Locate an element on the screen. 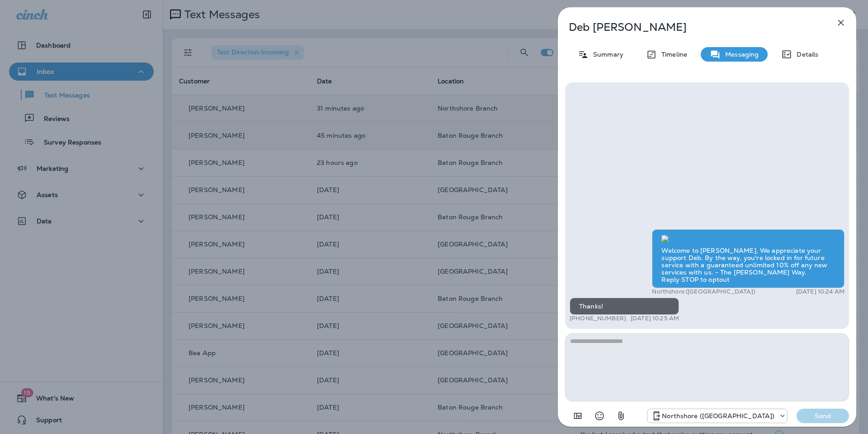  div: +1 (985) 603-7378 is located at coordinates (717, 416).